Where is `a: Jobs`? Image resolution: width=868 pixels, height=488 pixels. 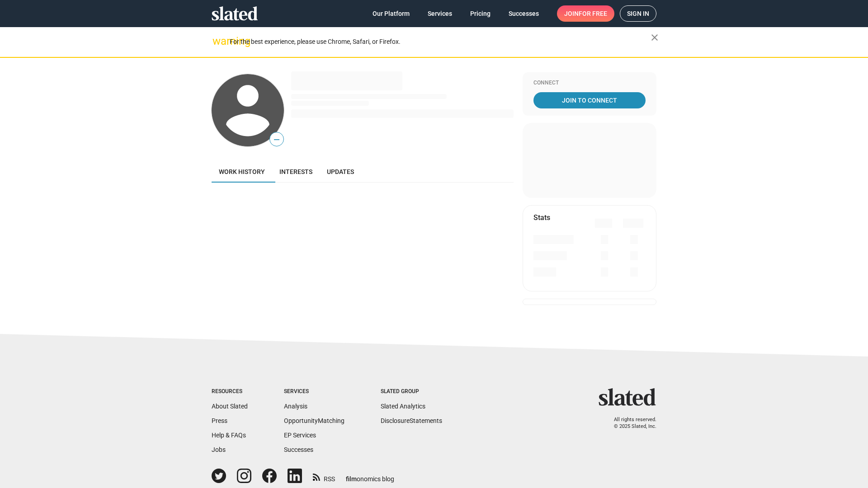 a: Jobs is located at coordinates (219, 450).